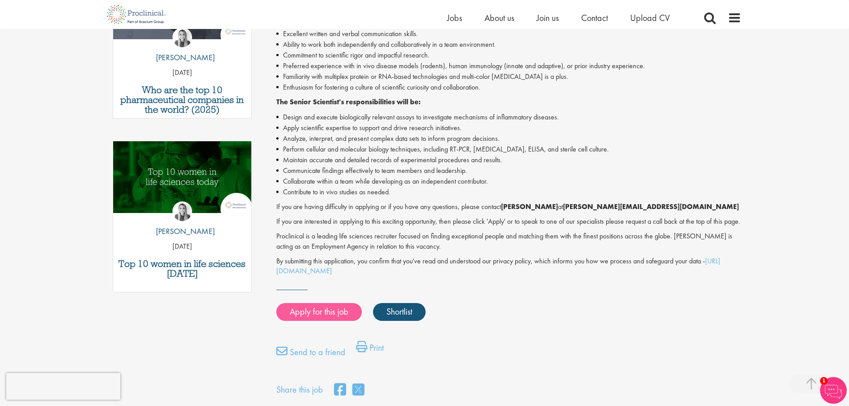 The width and height of the screenshot is (849, 406). What do you see at coordinates (509, 160) in the screenshot?
I see `li: Maintain accurate and detailed records of experimental procedures and results.` at bounding box center [509, 160].